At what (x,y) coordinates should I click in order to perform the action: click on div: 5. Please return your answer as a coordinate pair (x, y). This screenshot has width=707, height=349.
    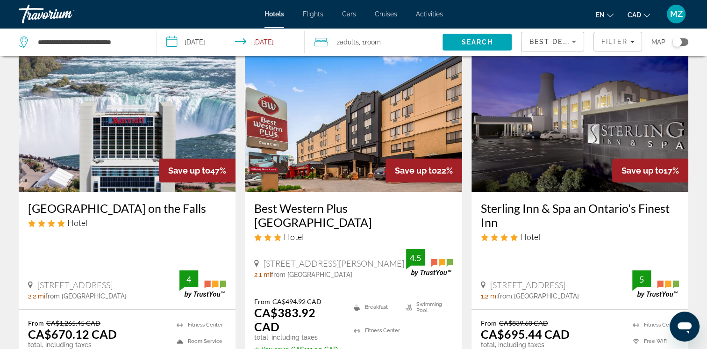
    Looking at the image, I should click on (642, 279).